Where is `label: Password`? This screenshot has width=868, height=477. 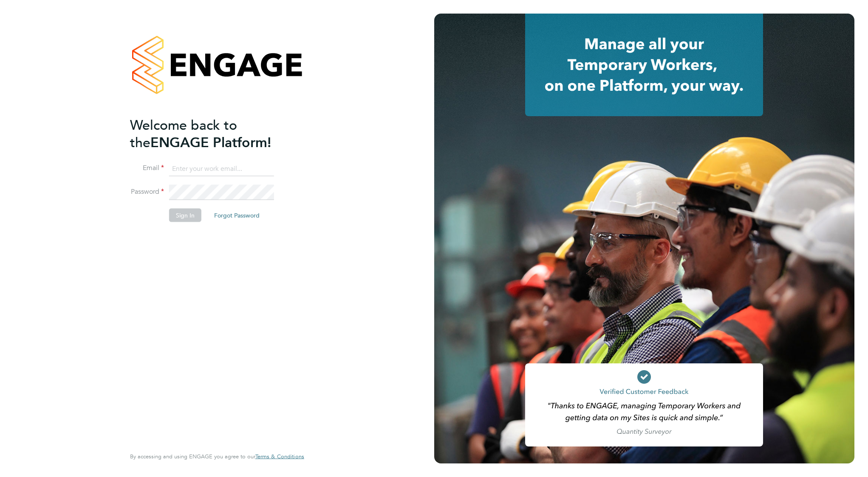 label: Password is located at coordinates (147, 192).